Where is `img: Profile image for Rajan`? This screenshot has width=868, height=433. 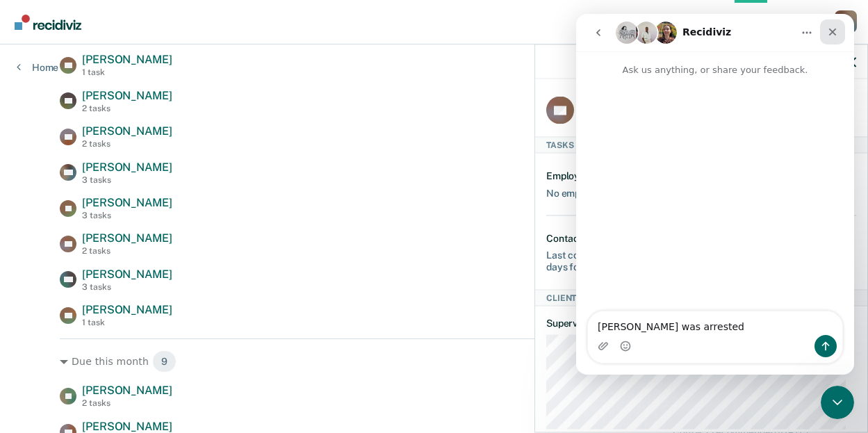 img: Profile image for Rajan is located at coordinates (89, 19).